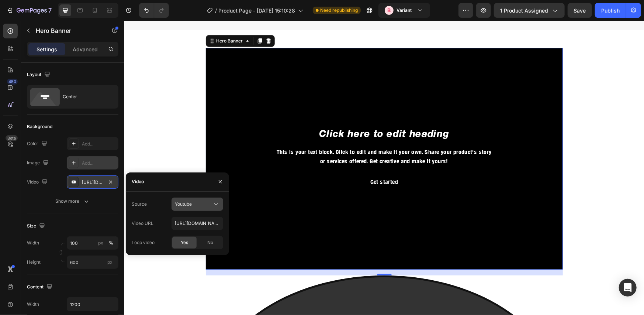  I want to click on span: 1 product assigned, so click(524, 11).